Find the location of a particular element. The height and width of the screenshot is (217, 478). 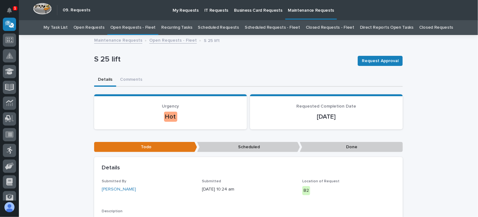

img: Workspace Logo is located at coordinates (42, 8).